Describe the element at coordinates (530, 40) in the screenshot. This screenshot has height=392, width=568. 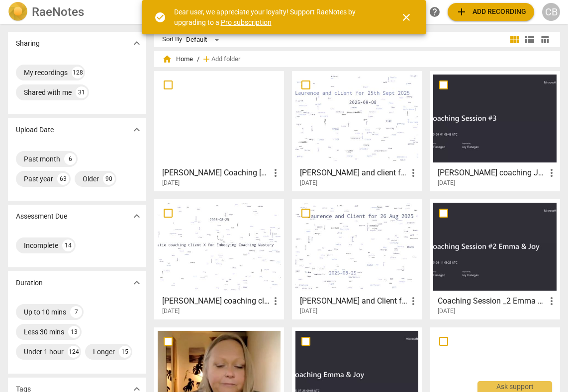
I see `button: List view` at that location.